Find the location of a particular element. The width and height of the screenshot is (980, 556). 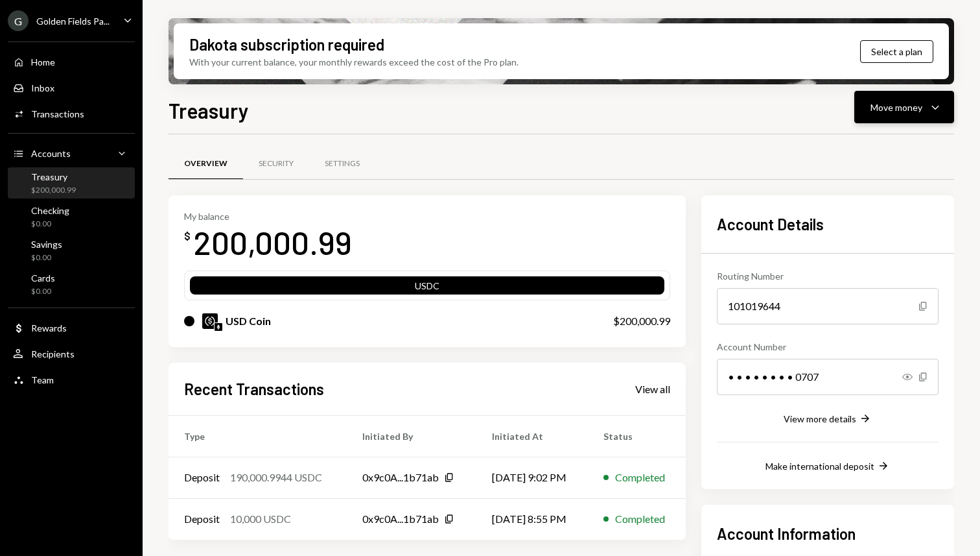

th: Status is located at coordinates (637, 436).